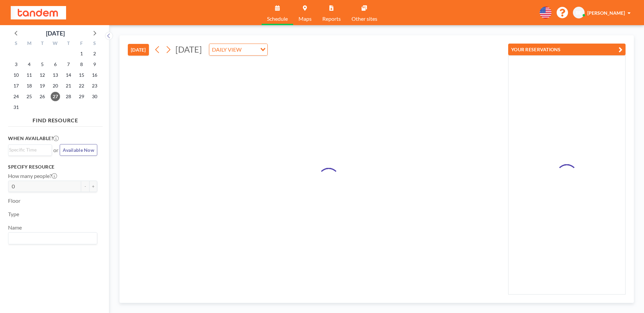 The image size is (644, 313). What do you see at coordinates (82, 75) in the screenshot?
I see `span: Friday, August 15, 2025` at bounding box center [82, 75].